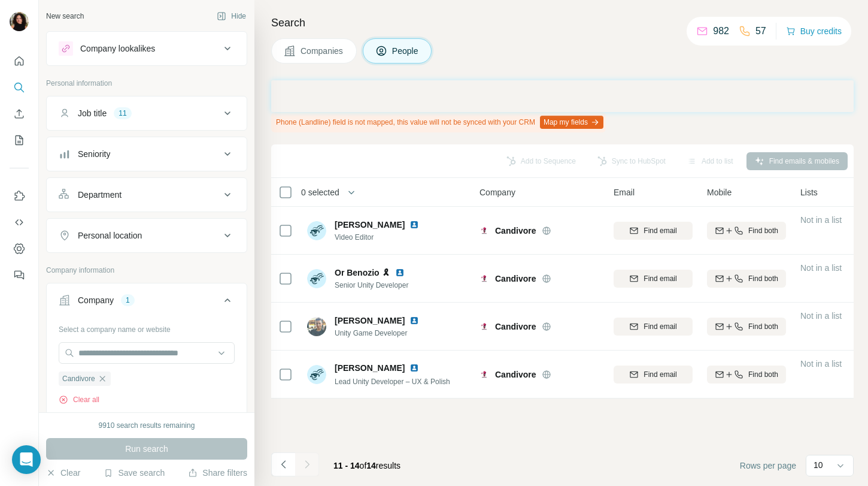 The width and height of the screenshot is (868, 486). I want to click on button: Map my fields, so click(572, 122).